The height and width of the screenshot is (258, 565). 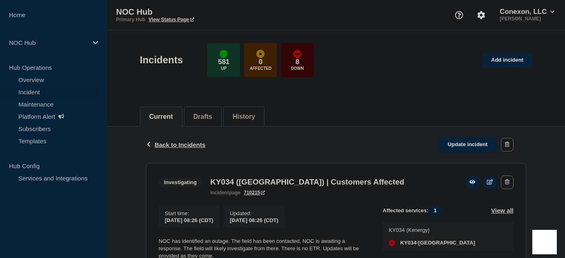 What do you see at coordinates (527, 12) in the screenshot?
I see `button: Conexon, LLC` at bounding box center [527, 12].